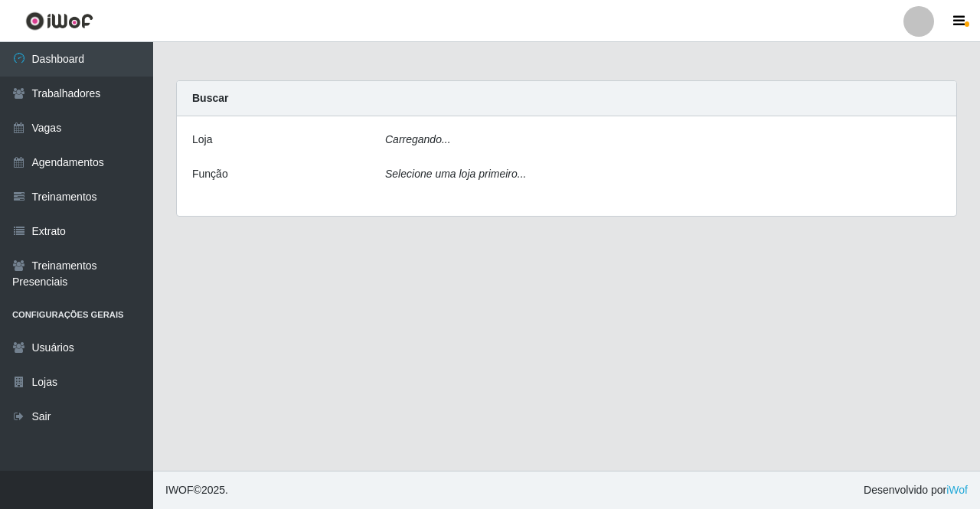 The width and height of the screenshot is (980, 509). What do you see at coordinates (196, 490) in the screenshot?
I see `span: © 2025 .` at bounding box center [196, 490].